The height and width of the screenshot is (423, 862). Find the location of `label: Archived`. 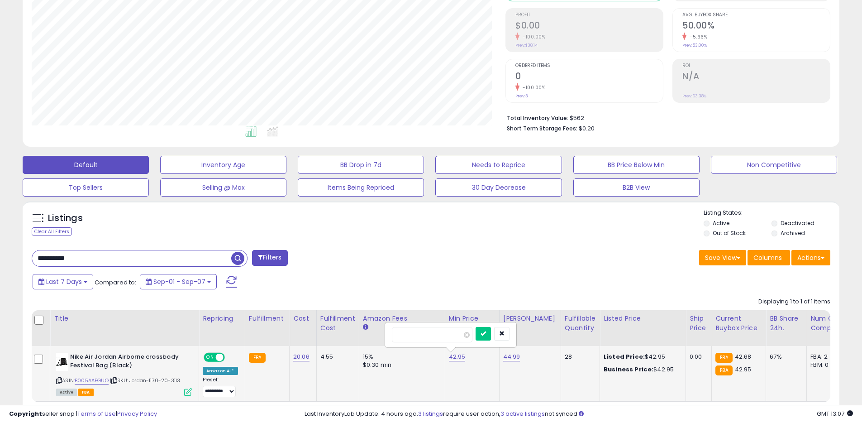

label: Archived is located at coordinates (793, 233).